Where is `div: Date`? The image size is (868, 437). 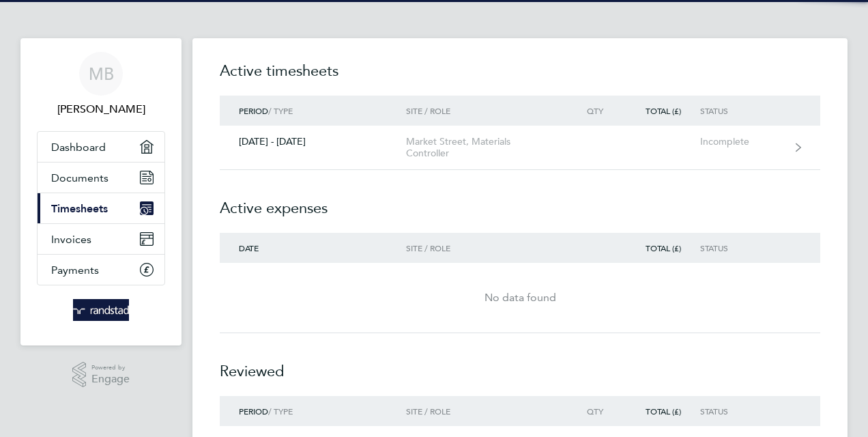 div: Date is located at coordinates (313, 248).